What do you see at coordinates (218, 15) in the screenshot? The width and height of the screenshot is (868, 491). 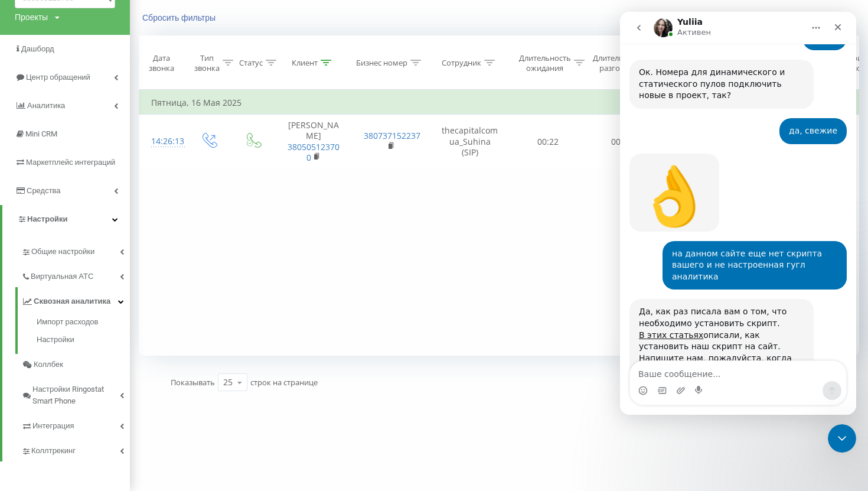 I see `div: Закрыть` at bounding box center [218, 15].